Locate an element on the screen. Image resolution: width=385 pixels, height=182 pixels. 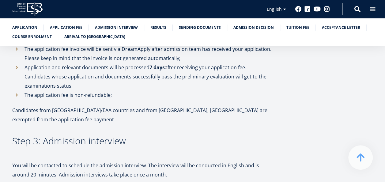
a: Application fee is located at coordinates (66, 28).